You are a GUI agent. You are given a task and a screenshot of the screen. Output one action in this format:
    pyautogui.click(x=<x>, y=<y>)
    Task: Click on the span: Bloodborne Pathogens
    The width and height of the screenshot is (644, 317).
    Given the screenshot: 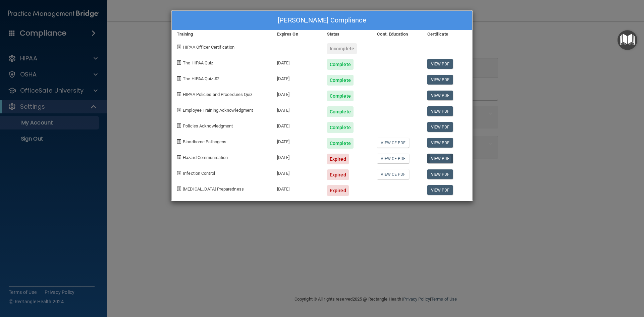 What is the action you would take?
    pyautogui.click(x=204, y=142)
    